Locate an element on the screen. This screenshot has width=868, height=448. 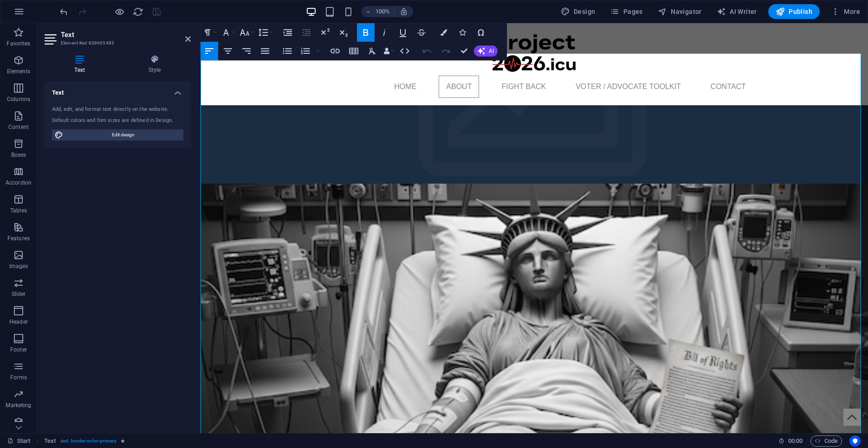
button: Increase Indent is located at coordinates (288, 33).